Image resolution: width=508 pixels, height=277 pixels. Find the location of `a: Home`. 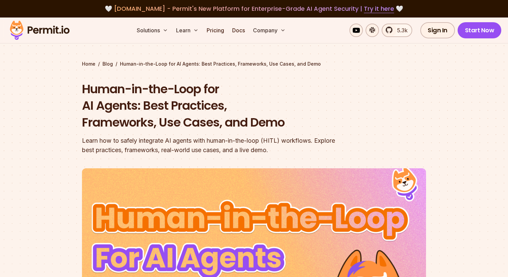

a: Home is located at coordinates (89, 64).